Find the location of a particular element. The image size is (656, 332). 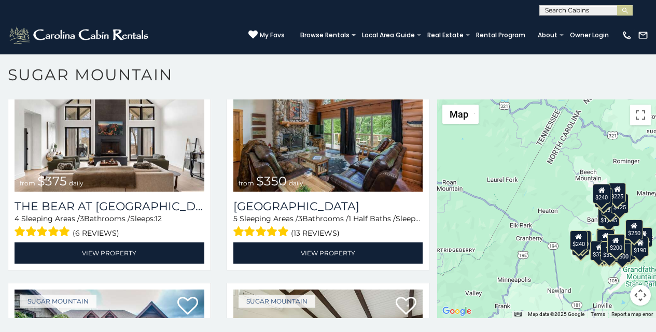

span: 5 is located at coordinates (235, 219).